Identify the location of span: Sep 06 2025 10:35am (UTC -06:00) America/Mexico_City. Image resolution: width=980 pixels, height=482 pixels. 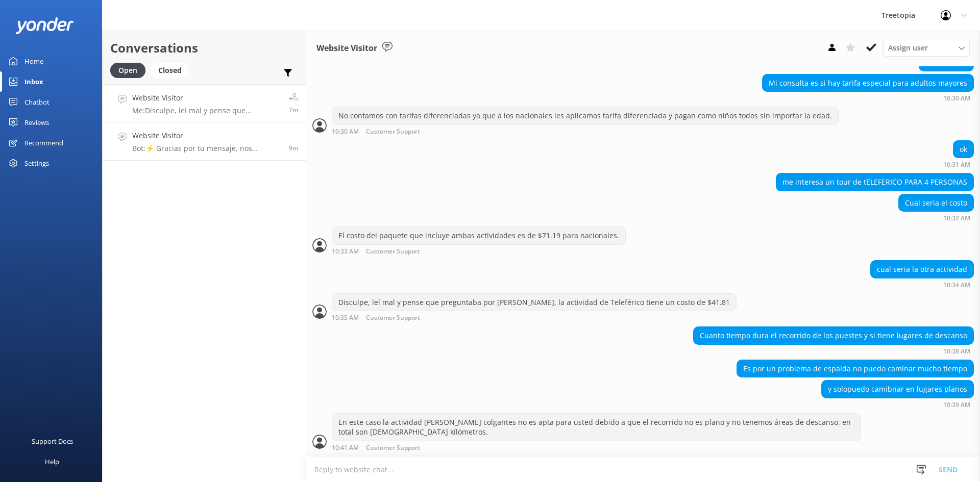
(293, 110).